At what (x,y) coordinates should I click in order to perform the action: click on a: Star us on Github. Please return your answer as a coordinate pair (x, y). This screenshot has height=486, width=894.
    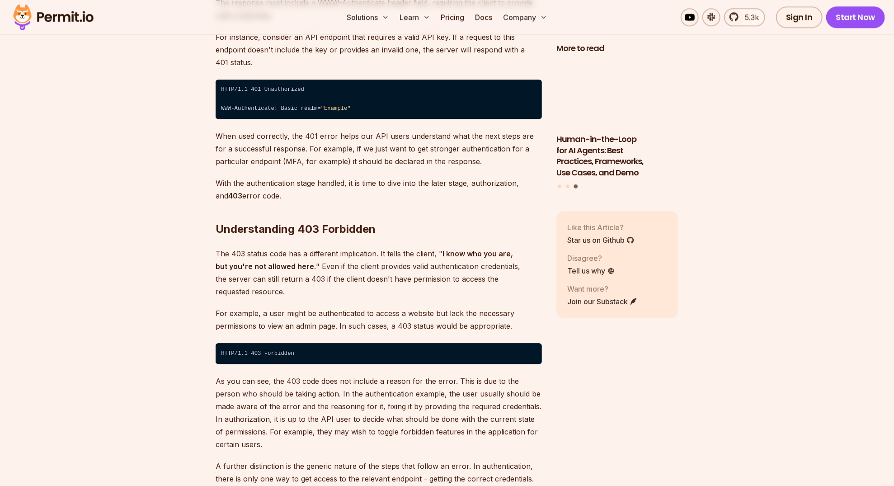
    Looking at the image, I should click on (601, 240).